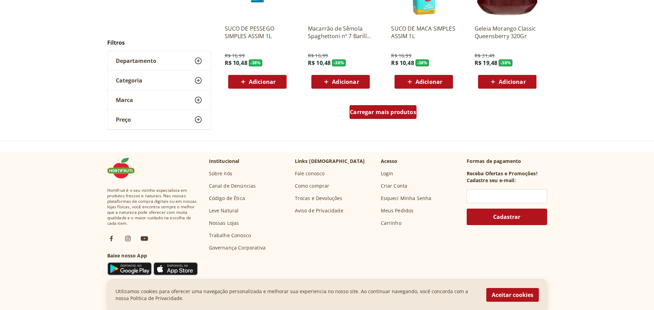  I want to click on button: Preço, so click(159, 120).